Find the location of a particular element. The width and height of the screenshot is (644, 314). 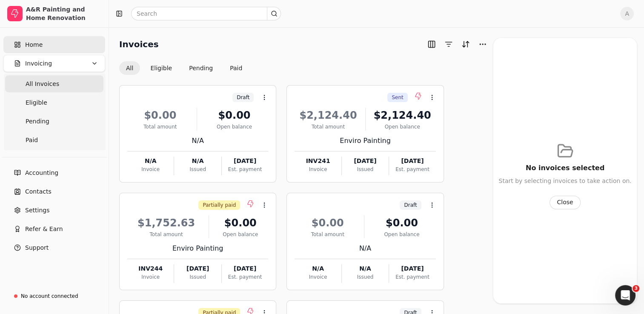

button: Sort is located at coordinates (466, 45).